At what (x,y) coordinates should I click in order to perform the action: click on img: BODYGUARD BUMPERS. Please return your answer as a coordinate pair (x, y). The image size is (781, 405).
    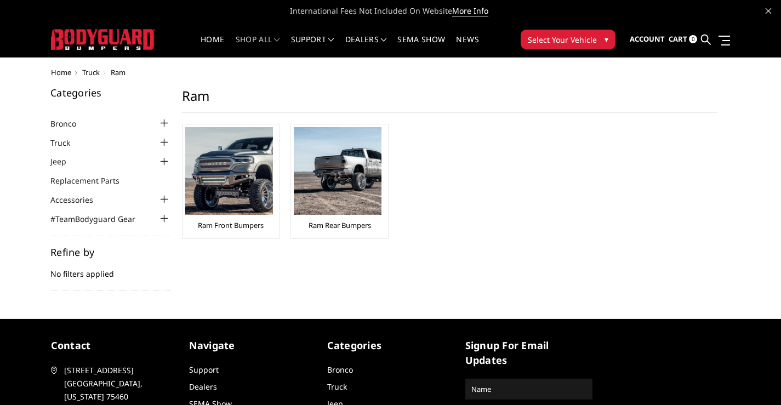
    Looking at the image, I should click on (103, 39).